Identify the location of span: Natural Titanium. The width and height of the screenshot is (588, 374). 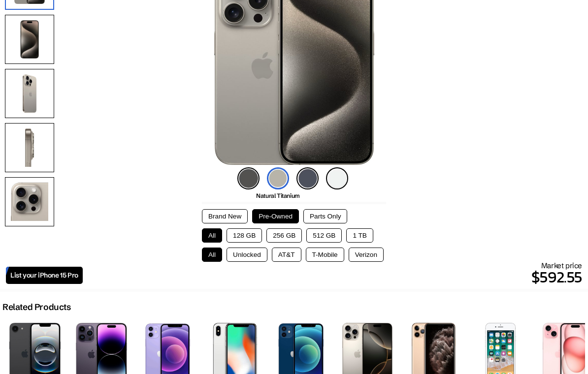
(278, 195).